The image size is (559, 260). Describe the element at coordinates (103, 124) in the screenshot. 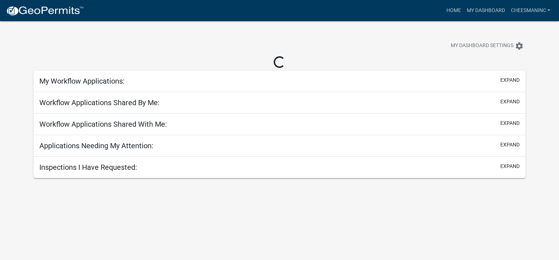

I see `h5: Workflow Applications Shared With Me:` at that location.